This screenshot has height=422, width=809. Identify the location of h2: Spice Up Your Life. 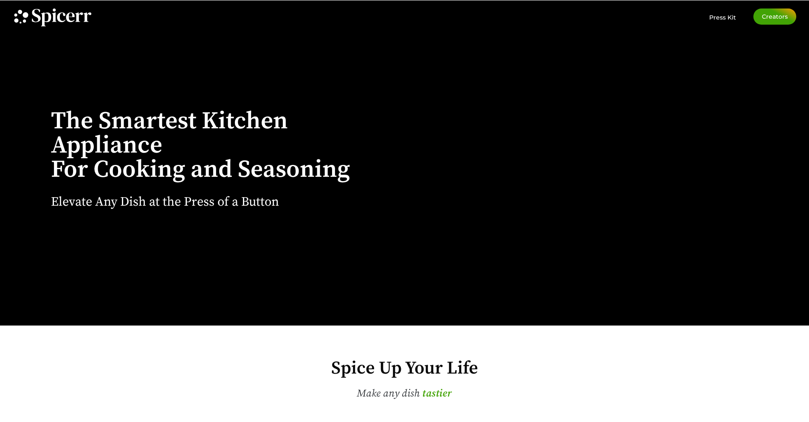
(405, 368).